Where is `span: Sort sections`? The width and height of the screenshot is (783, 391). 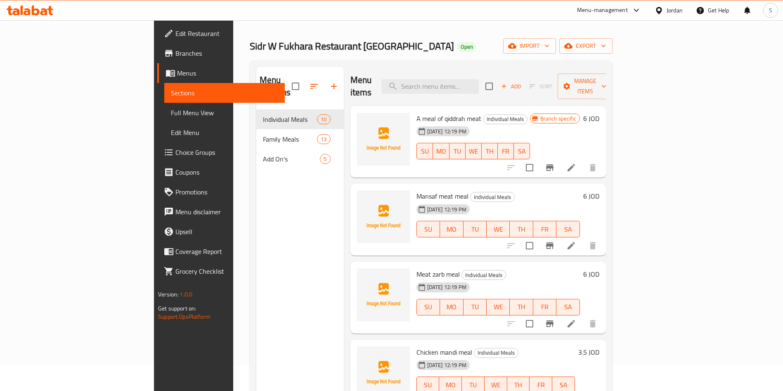
span: Sort sections is located at coordinates (314, 86).